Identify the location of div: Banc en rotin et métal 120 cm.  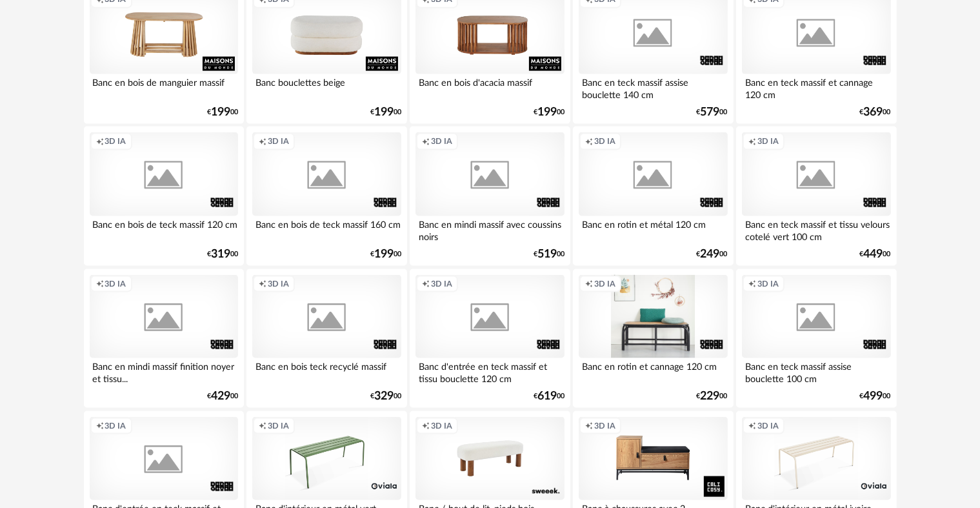
(653, 229).